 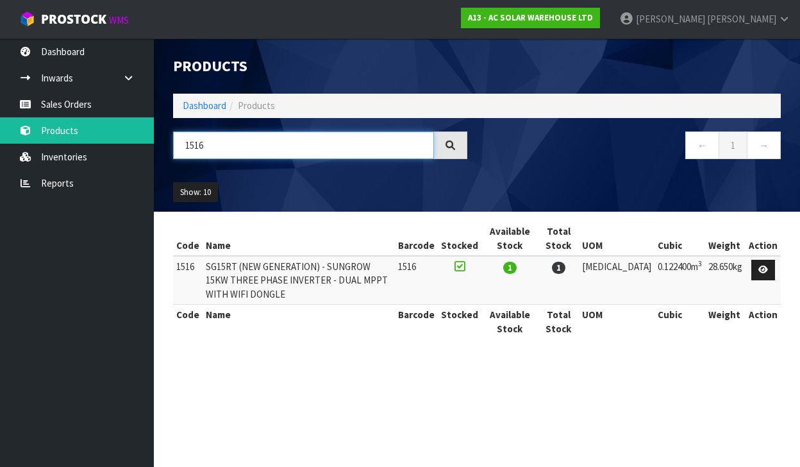 I want to click on span: Products, so click(x=256, y=105).